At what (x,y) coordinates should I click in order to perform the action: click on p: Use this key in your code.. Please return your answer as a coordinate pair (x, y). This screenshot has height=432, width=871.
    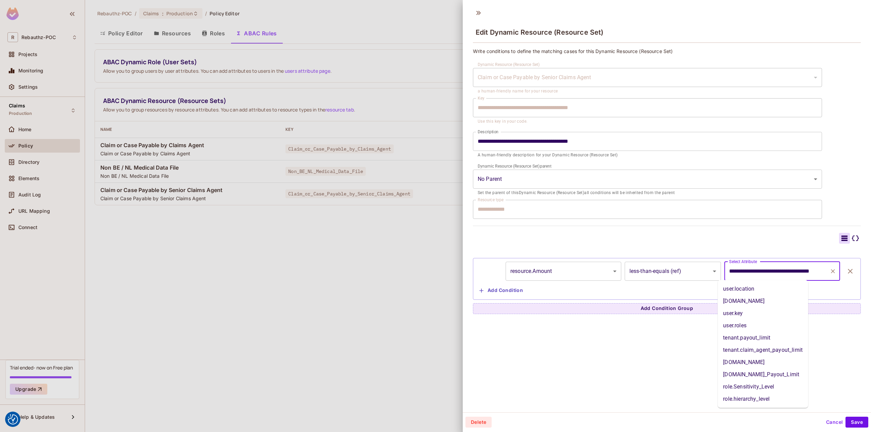
    Looking at the image, I should click on (647, 122).